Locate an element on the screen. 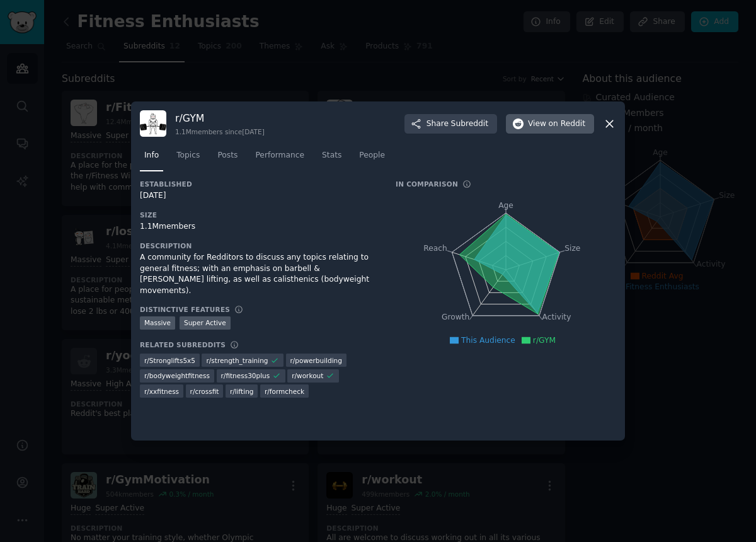 This screenshot has width=756, height=542. span: Posts is located at coordinates (228, 156).